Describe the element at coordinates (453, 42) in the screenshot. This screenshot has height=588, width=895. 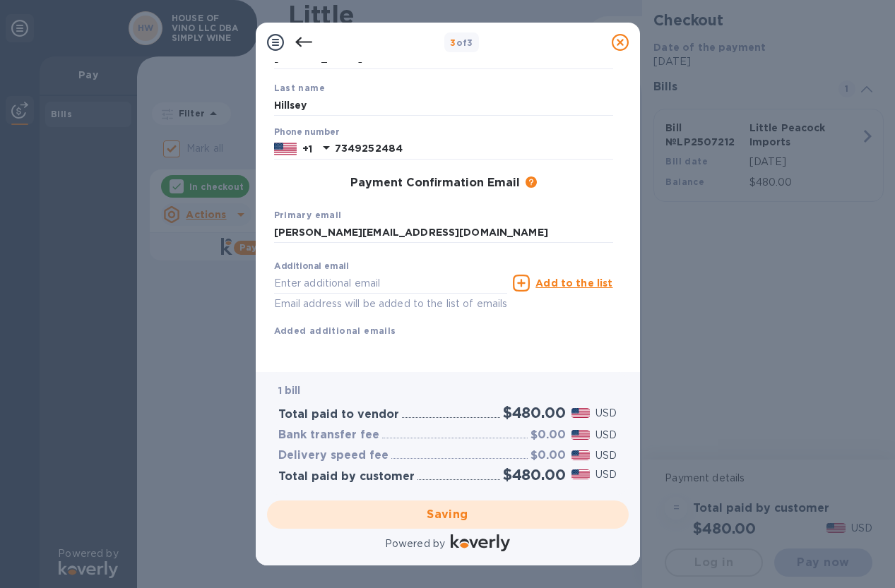
I see `span: 3` at that location.